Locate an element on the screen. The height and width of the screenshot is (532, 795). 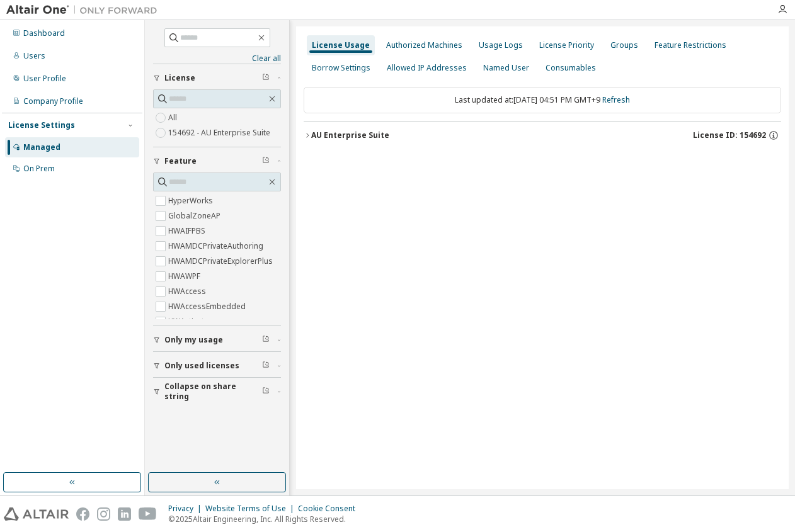
label: HWAccessEmbedded is located at coordinates (208, 306).